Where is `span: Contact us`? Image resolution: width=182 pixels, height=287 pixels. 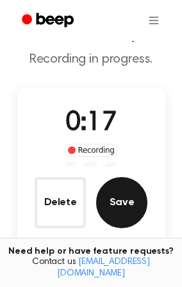 span: Contact us is located at coordinates (91, 268).